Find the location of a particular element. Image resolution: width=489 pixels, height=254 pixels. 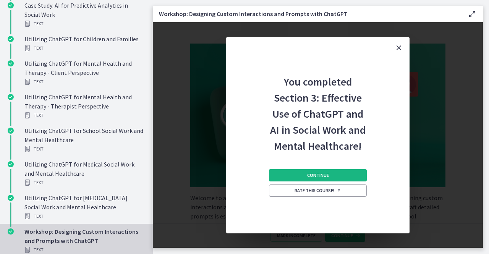

a: Rate this course! Opens in a new window is located at coordinates (318, 191).